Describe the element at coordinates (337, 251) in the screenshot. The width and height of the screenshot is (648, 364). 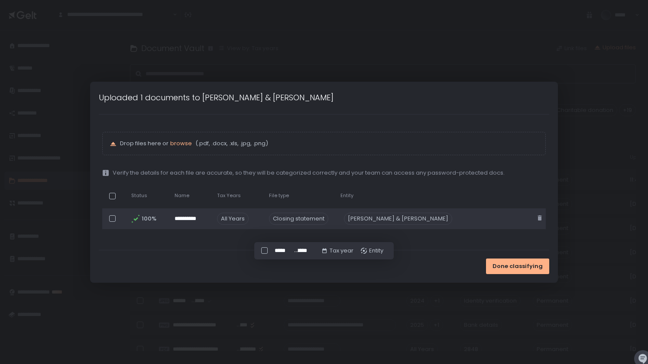
I see `div: Tax year` at that location.